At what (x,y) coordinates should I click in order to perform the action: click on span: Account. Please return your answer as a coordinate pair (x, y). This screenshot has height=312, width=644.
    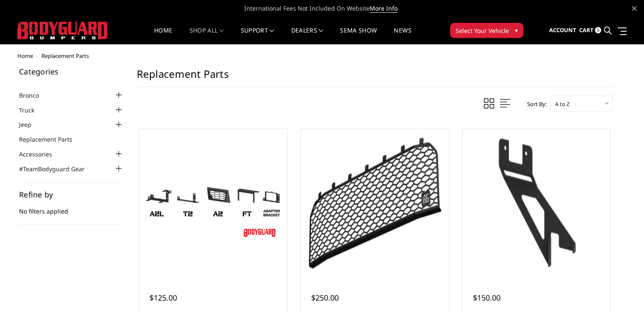
    Looking at the image, I should click on (563, 30).